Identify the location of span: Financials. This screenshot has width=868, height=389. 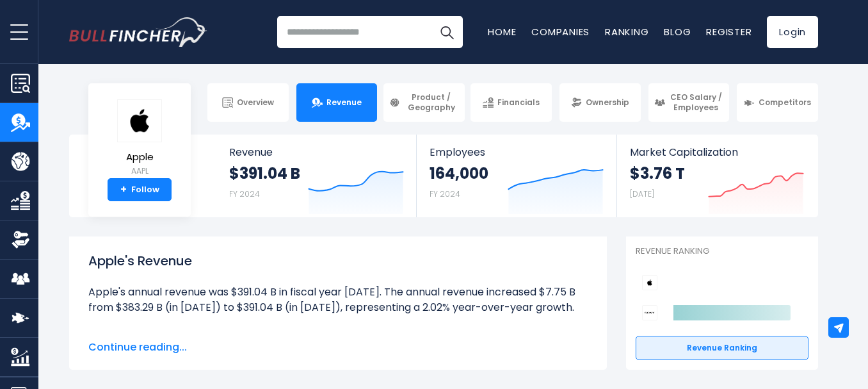
(519, 103).